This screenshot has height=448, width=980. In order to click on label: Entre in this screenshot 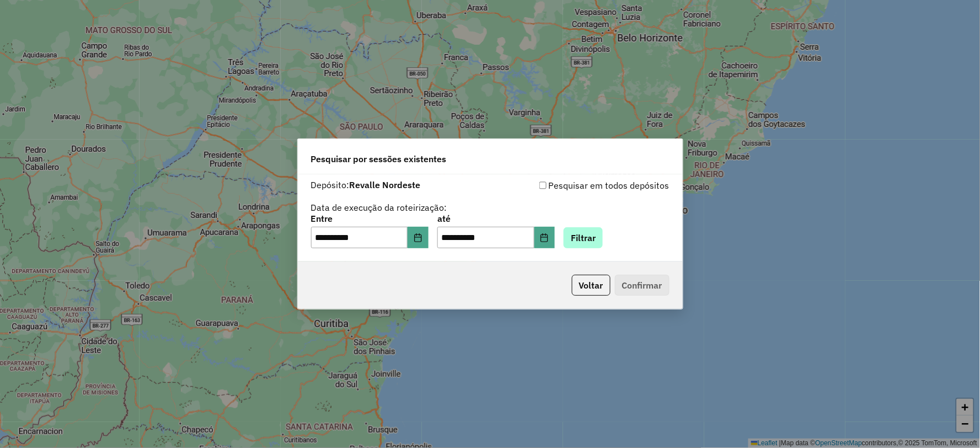, I will do `click(370, 218)`.